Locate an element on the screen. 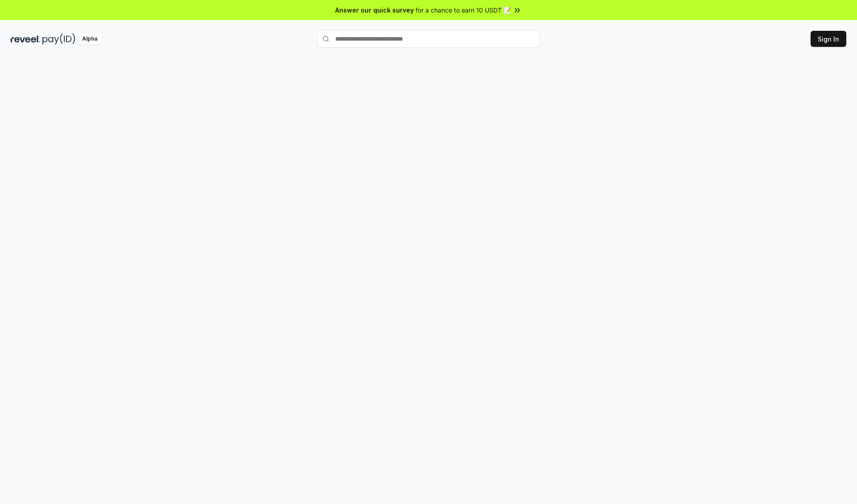 This screenshot has width=857, height=504. button: Sign In is located at coordinates (829, 39).